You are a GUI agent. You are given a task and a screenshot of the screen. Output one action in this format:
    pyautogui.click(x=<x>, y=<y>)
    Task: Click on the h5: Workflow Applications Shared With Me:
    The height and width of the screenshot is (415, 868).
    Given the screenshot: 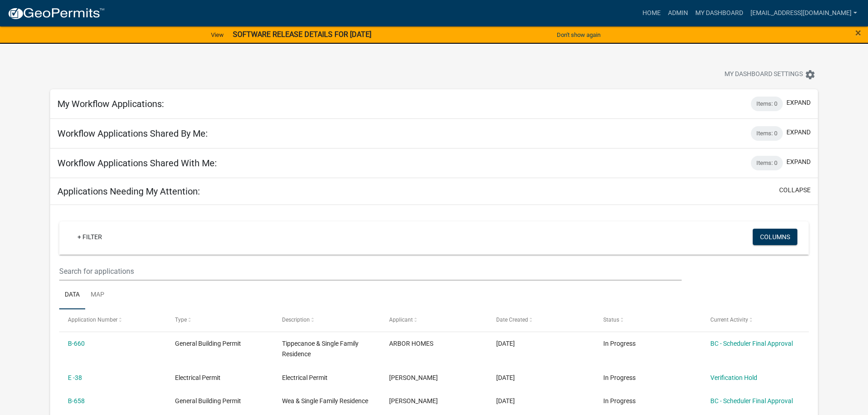 What is the action you would take?
    pyautogui.click(x=137, y=163)
    